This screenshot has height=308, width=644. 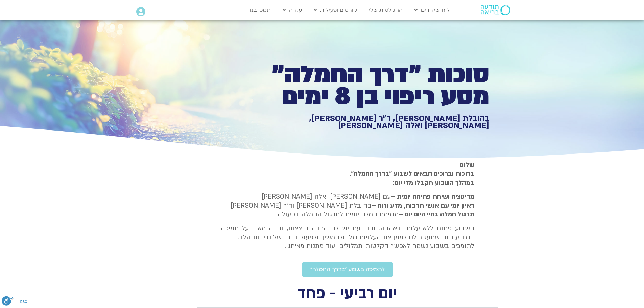 What do you see at coordinates (260, 10) in the screenshot?
I see `a: תמכו בנו` at bounding box center [260, 10].